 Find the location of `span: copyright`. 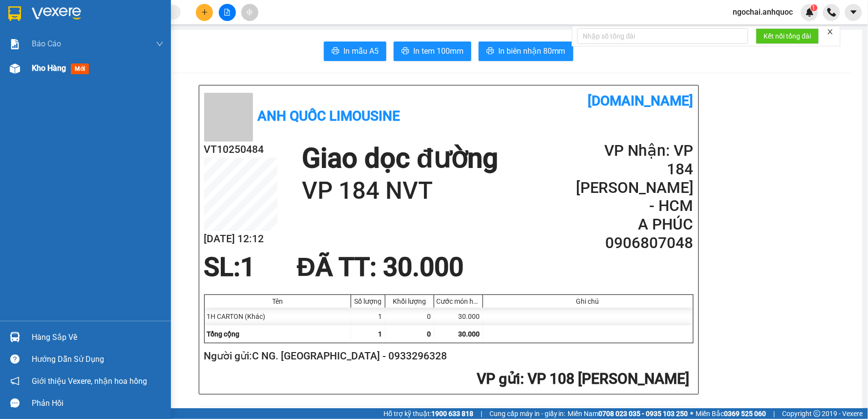

span: copyright is located at coordinates (817, 414).